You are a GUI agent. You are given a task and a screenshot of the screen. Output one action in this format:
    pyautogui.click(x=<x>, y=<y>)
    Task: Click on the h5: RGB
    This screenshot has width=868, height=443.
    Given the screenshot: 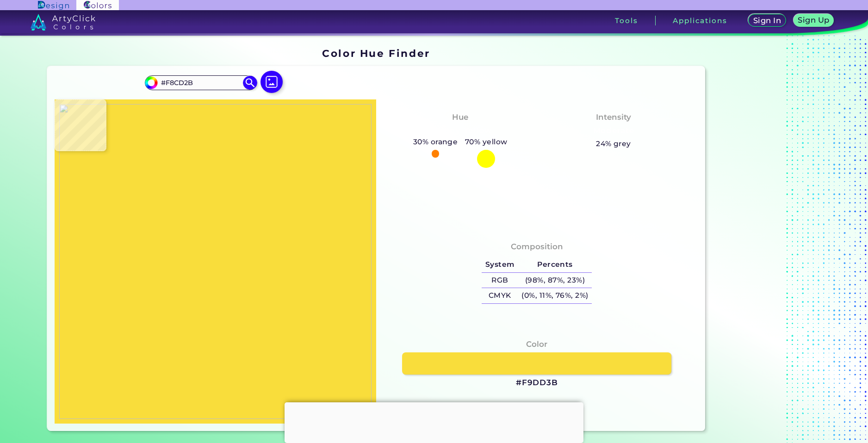 What is the action you would take?
    pyautogui.click(x=500, y=280)
    